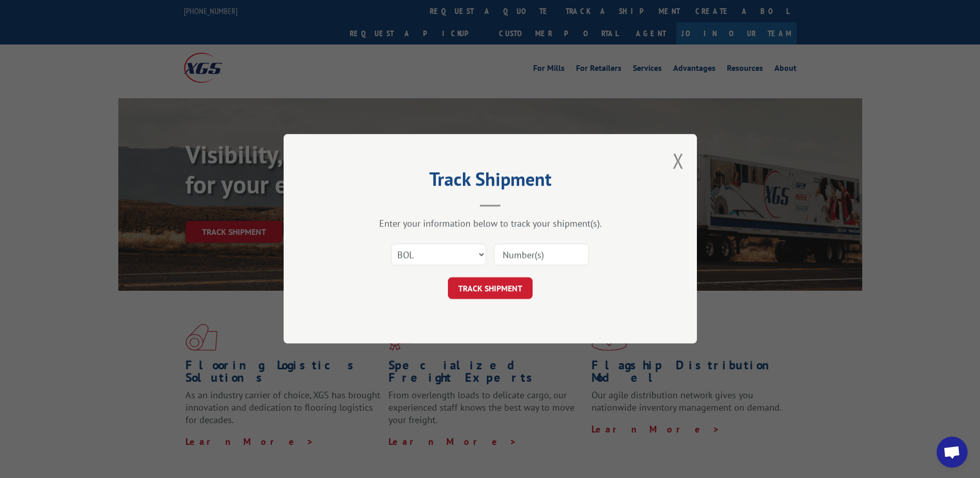  Describe the element at coordinates (490, 289) in the screenshot. I see `button: TRACK SHIPMENT` at that location.